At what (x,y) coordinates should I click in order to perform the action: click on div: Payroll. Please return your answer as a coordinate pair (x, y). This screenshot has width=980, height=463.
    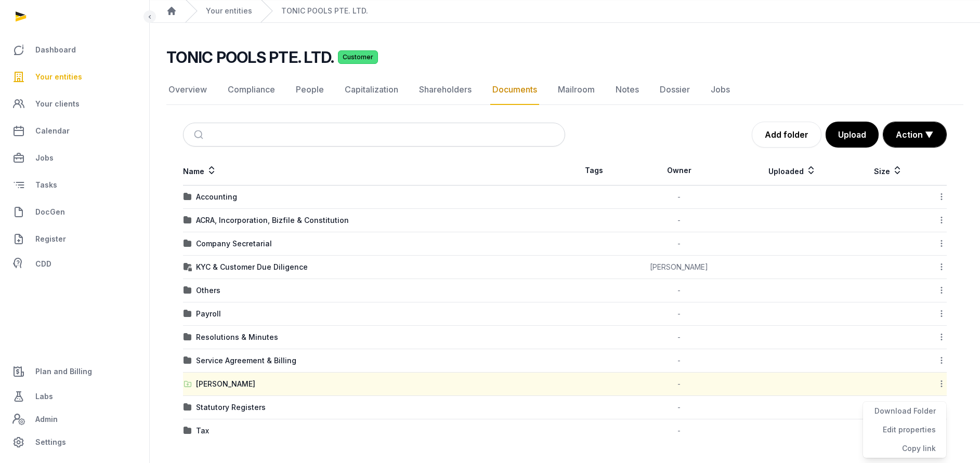
    Looking at the image, I should click on (209, 314).